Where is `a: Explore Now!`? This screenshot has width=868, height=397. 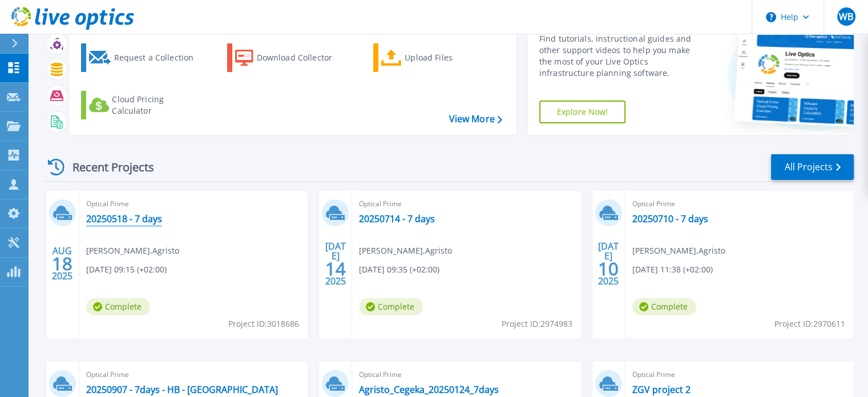 a: Explore Now! is located at coordinates (583, 112).